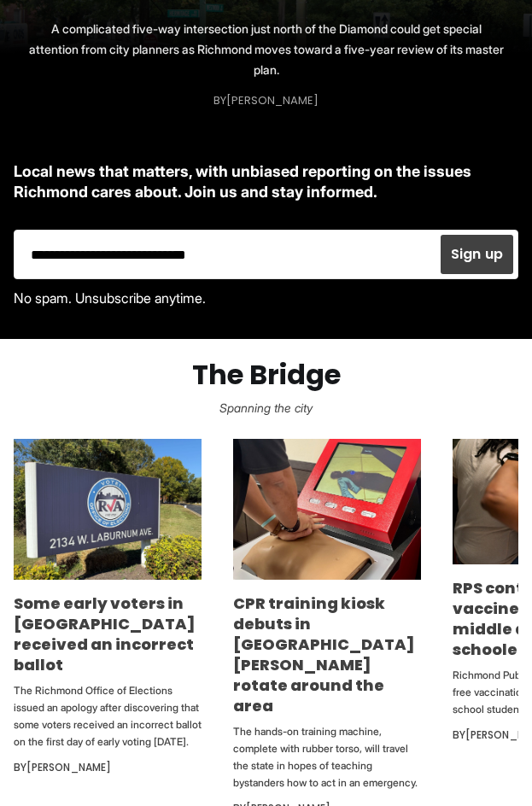 The width and height of the screenshot is (532, 806). I want to click on p: Local news that matters, with unbiased reporting on the issues Richmond cares about. Join us and ..., so click(265, 182).